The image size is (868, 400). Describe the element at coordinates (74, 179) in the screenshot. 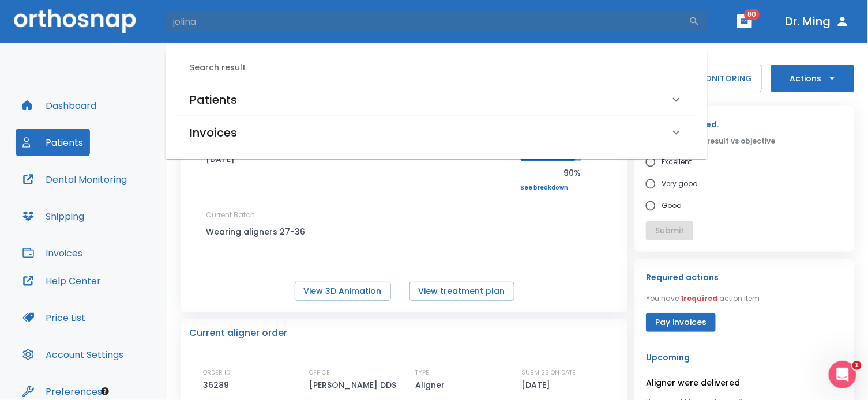

I see `button: Dental Monitoring` at that location.